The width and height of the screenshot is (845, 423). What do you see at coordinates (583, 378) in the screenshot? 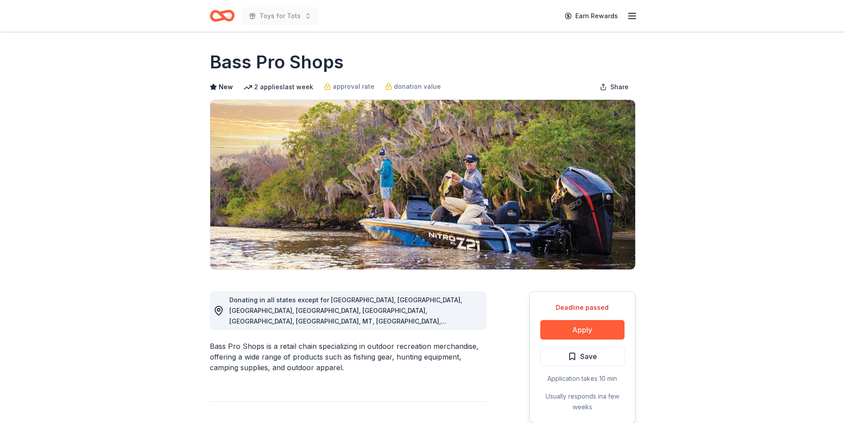
I see `div: Application takes 10 min` at bounding box center [583, 378].